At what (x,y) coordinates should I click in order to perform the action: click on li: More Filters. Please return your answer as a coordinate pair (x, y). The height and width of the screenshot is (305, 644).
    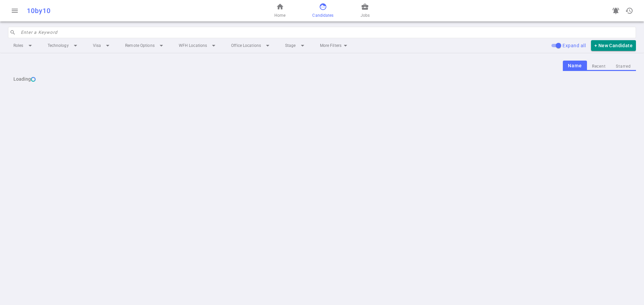
    Looking at the image, I should click on (335, 45).